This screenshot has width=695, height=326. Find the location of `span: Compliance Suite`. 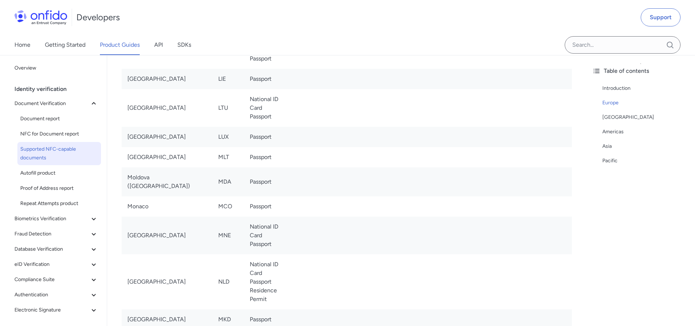

span: Compliance Suite is located at coordinates (52, 280).